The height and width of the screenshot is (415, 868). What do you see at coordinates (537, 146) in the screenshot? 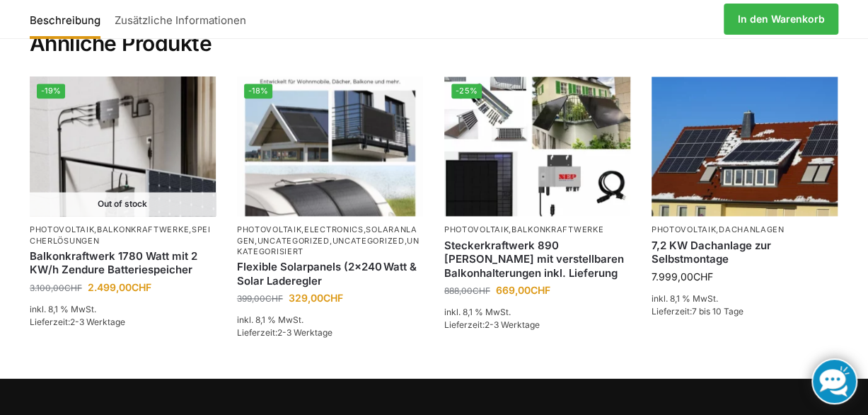
I see `a: -25%860 Watt Komplett mit Balkonhalterung` at bounding box center [537, 146].